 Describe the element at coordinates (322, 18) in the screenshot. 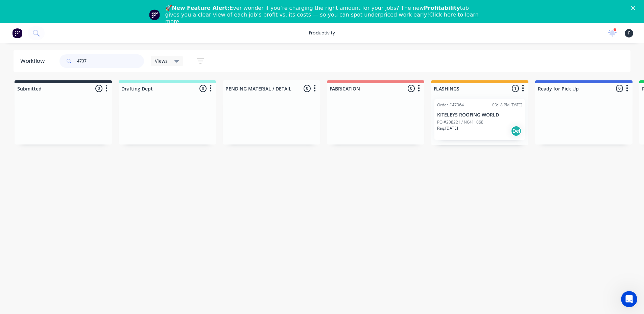

I see `a: Click here to learn more.` at that location.